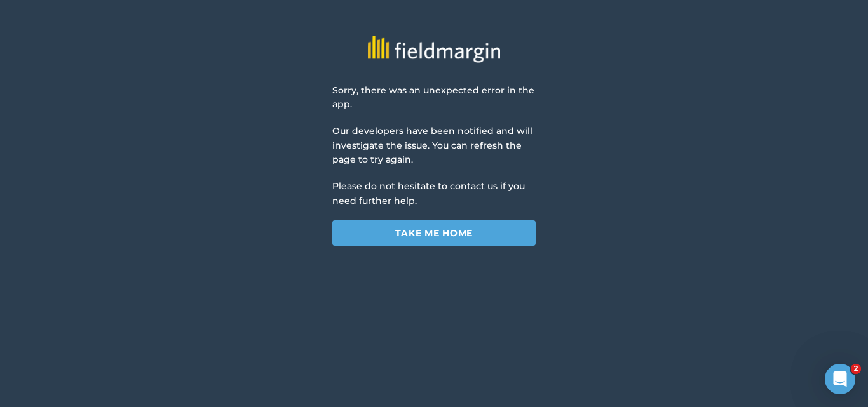 This screenshot has width=868, height=407. What do you see at coordinates (434, 49) in the screenshot?
I see `img: fieldmargin logo` at bounding box center [434, 49].